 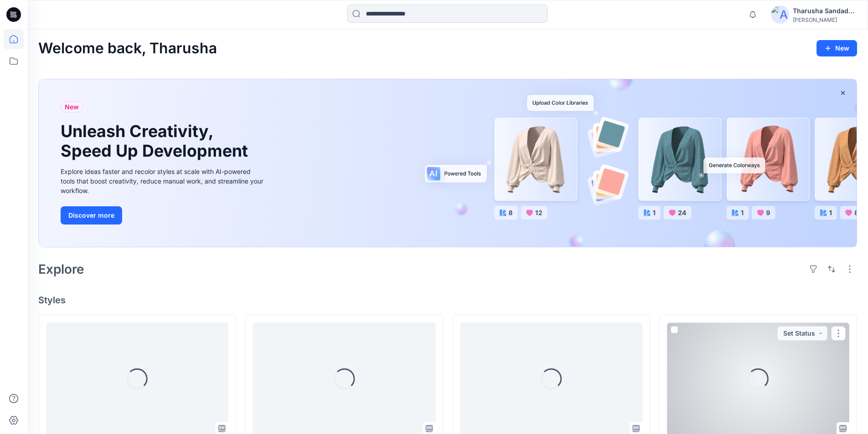 I want to click on img: avatar, so click(x=780, y=15).